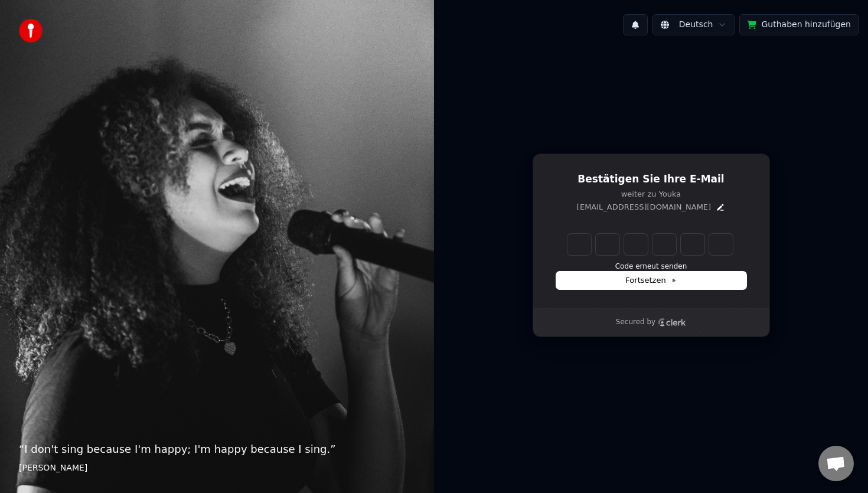 Image resolution: width=868 pixels, height=493 pixels. I want to click on p: Secured by, so click(636, 323).